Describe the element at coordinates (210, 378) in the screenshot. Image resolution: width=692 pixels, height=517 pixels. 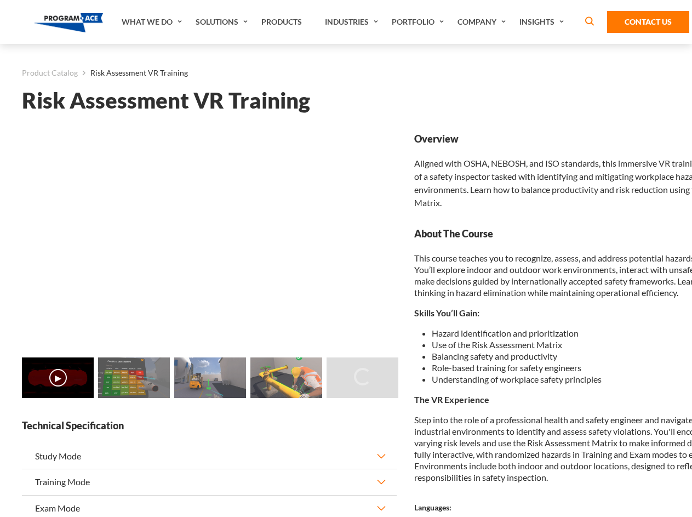
I see `img: Risk Assessment VR Training - Preview 2` at that location.